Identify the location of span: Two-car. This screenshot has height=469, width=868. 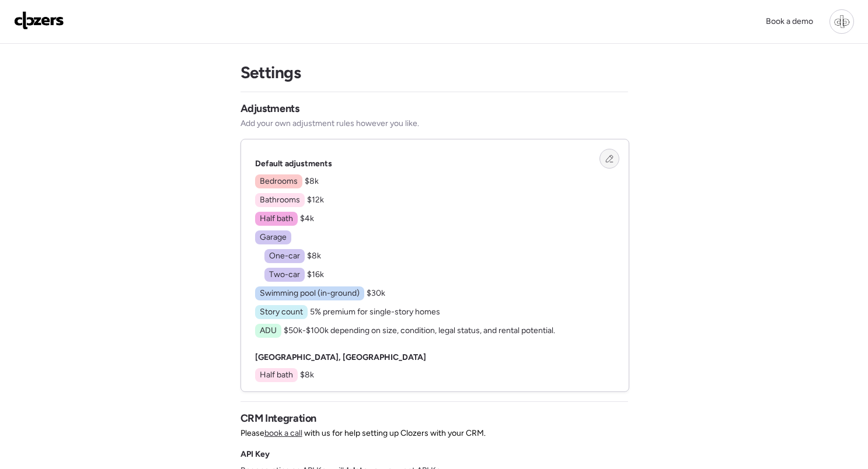
(284, 275).